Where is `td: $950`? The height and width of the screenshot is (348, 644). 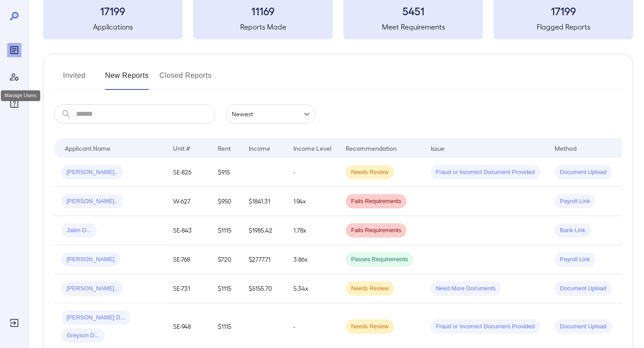
td: $950 is located at coordinates (226, 201).